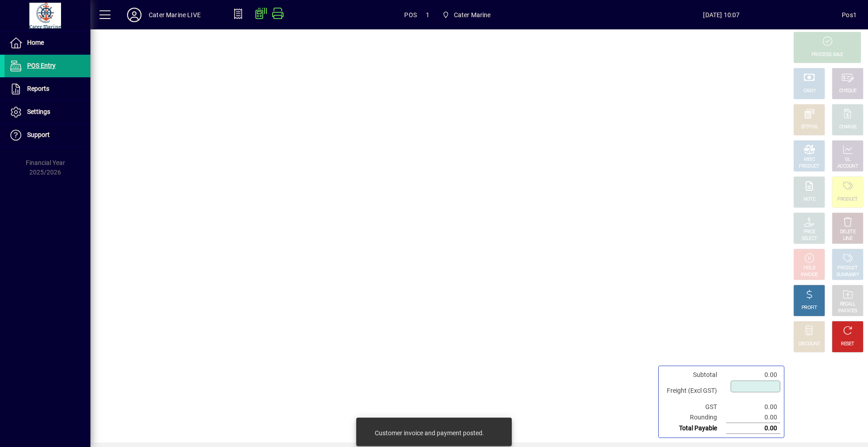  What do you see at coordinates (411, 15) in the screenshot?
I see `span: POS` at bounding box center [411, 15].